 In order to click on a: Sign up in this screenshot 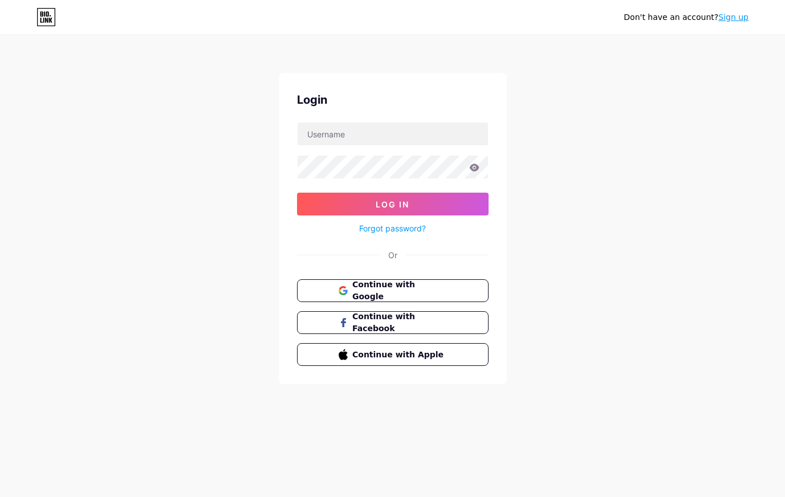, I will do `click(733, 17)`.